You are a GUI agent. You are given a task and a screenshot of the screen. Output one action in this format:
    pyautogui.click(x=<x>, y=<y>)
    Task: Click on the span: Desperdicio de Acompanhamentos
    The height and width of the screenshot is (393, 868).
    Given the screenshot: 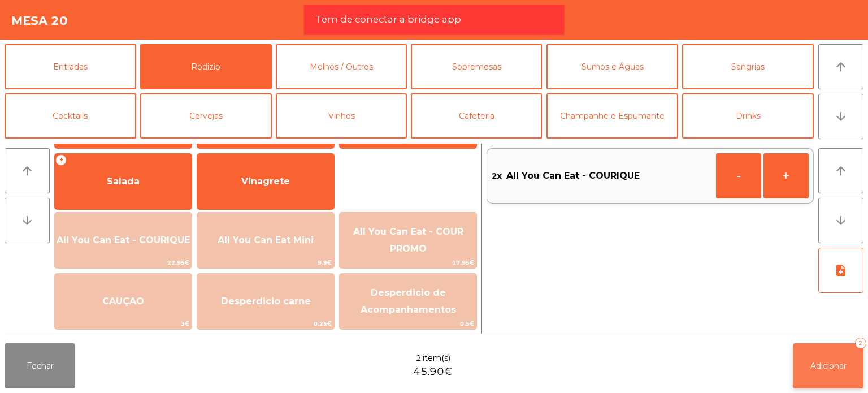 What is the action you would take?
    pyautogui.click(x=408, y=301)
    